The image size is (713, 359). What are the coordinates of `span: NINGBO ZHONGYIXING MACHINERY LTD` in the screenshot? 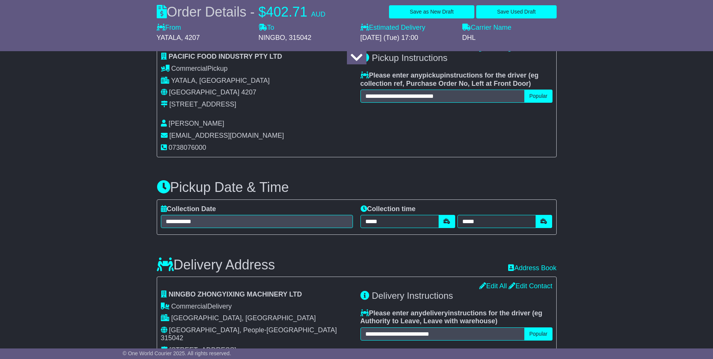 It's located at (235, 294).